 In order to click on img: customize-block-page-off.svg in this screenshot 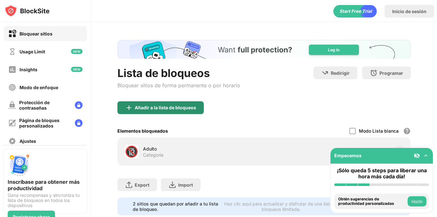, I will do `click(12, 123)`.